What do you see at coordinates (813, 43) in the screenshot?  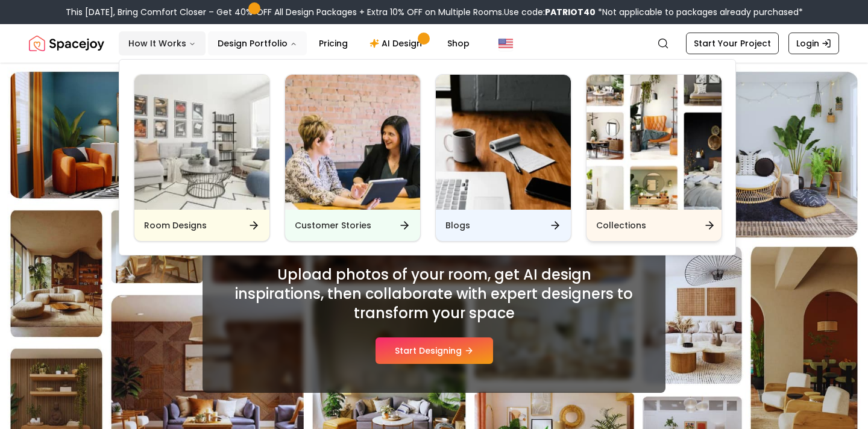 I see `a: Login` at bounding box center [813, 43].